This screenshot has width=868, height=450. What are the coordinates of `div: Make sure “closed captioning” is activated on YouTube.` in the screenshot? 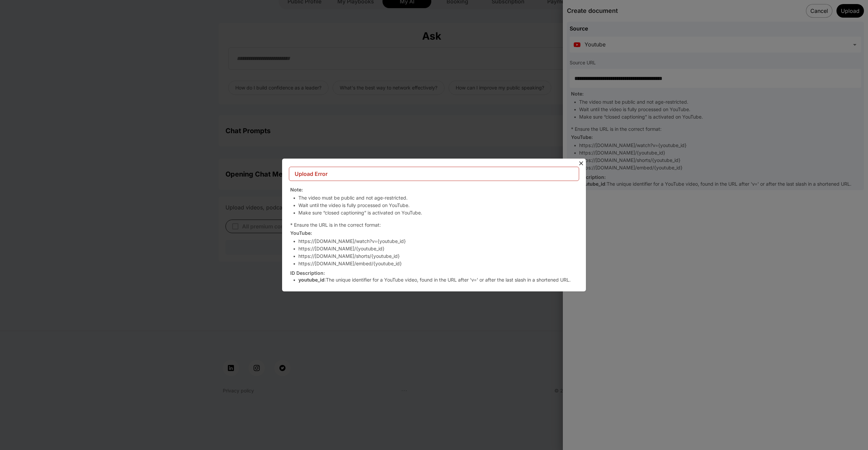 It's located at (360, 213).